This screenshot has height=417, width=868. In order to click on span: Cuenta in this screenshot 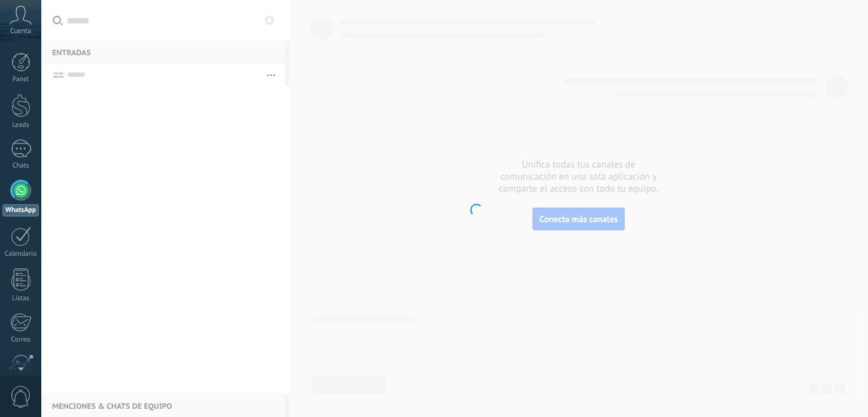, I will do `click(20, 31)`.